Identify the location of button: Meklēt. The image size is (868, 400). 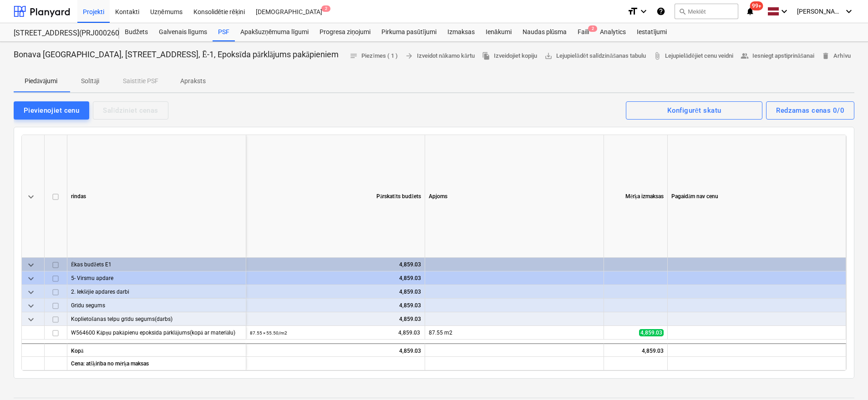
(707, 11).